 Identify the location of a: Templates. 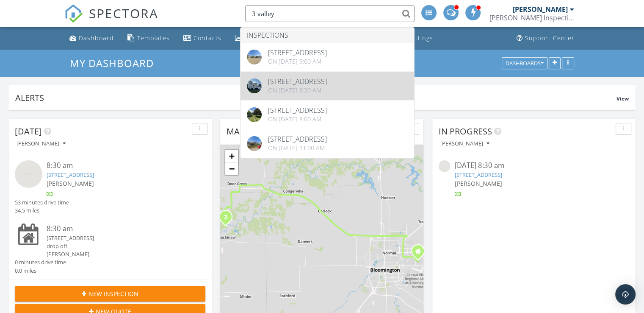
(148, 38).